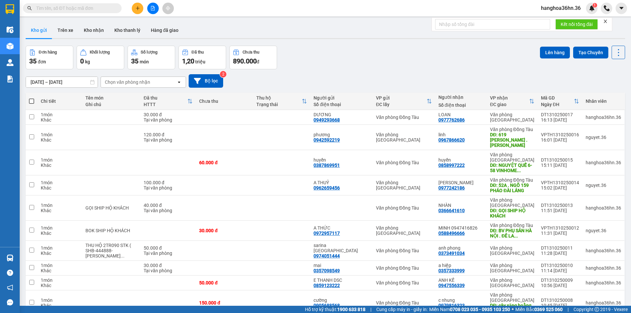 This screenshot has width=631, height=313. I want to click on img: logo-vxr, so click(10, 9).